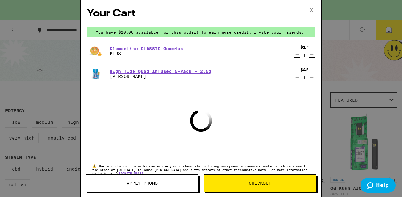 This screenshot has width=402, height=197. I want to click on button: Apply Promo, so click(142, 183).